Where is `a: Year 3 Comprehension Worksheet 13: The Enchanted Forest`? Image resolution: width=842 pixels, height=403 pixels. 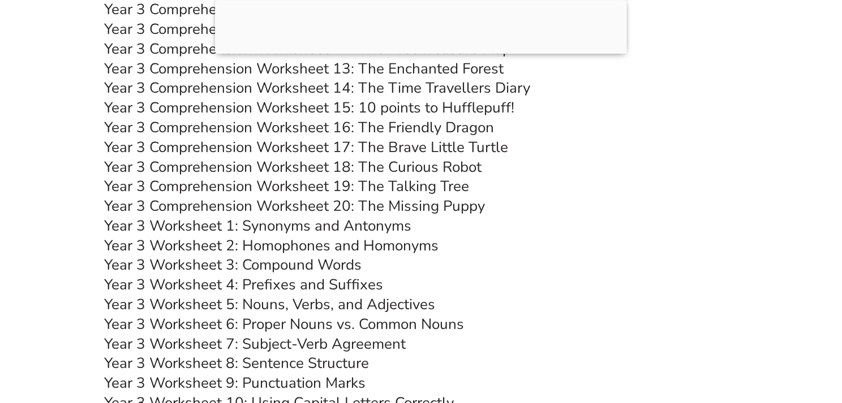
a: Year 3 Comprehension Worksheet 13: The Enchanted Forest is located at coordinates (304, 68).